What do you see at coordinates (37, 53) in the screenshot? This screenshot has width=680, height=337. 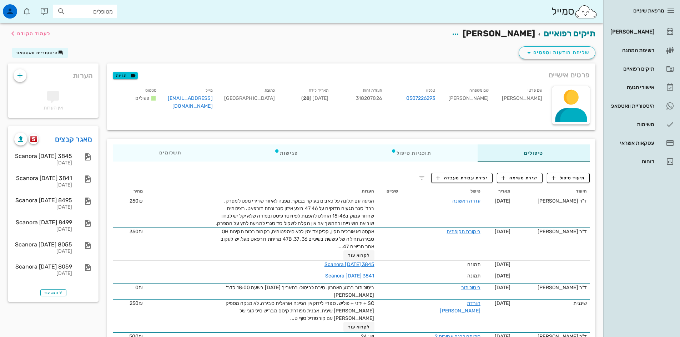 I see `span: היסטוריית וואטסאפ` at bounding box center [37, 53].